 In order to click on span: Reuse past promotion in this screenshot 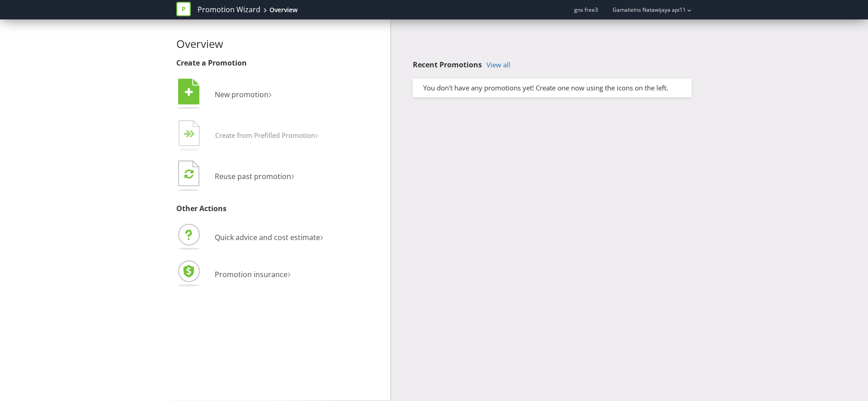, I will do `click(253, 176)`.